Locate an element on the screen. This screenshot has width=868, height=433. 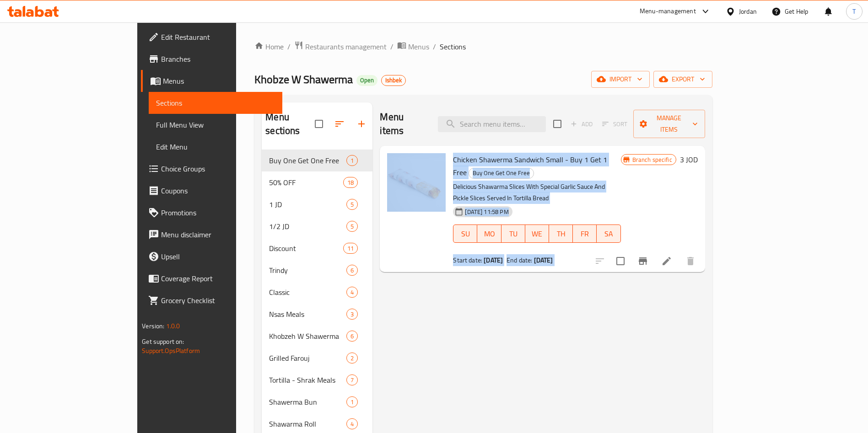
button: SU is located at coordinates (465, 234).